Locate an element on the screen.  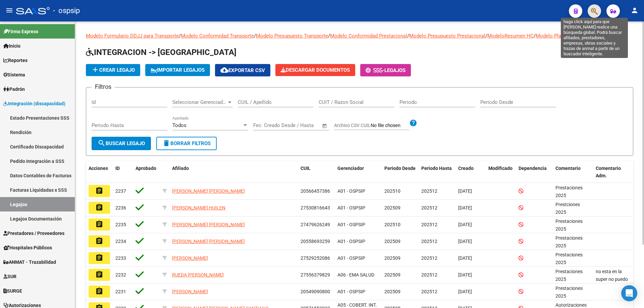
datatable-header-cell: Periodo Desde is located at coordinates (400, 172).